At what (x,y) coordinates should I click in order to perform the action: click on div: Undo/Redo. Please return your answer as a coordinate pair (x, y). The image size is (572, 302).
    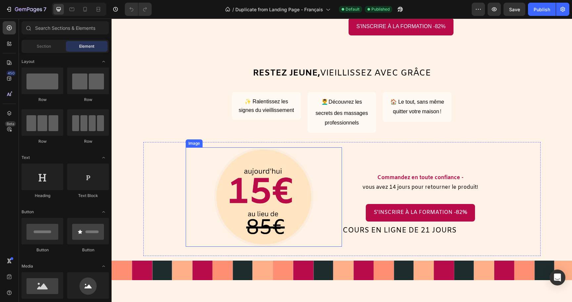
    Looking at the image, I should click on (138, 9).